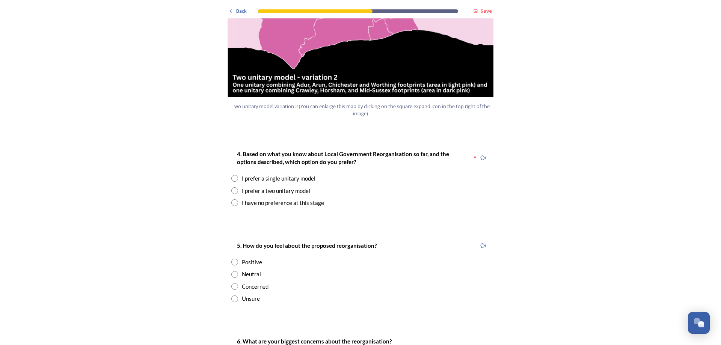 This screenshot has height=345, width=721. What do you see at coordinates (252, 262) in the screenshot?
I see `div: Positive` at bounding box center [252, 262].